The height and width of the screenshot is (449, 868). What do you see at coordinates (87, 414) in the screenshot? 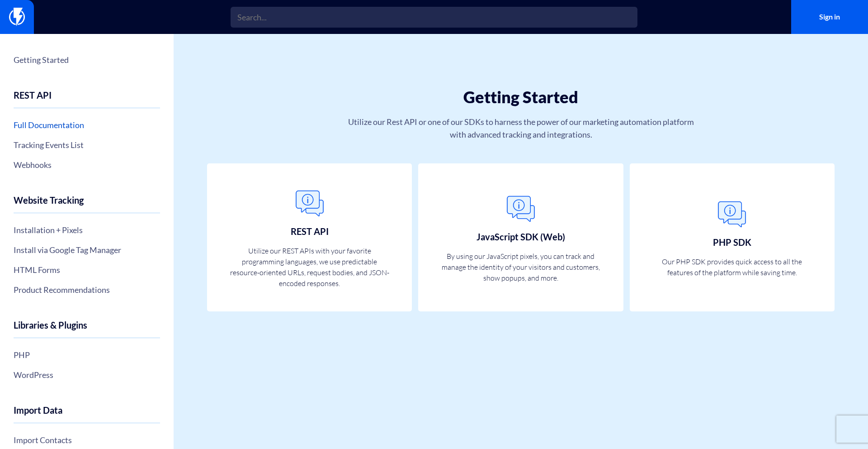
I see `h4: Import Data` at bounding box center [87, 414].